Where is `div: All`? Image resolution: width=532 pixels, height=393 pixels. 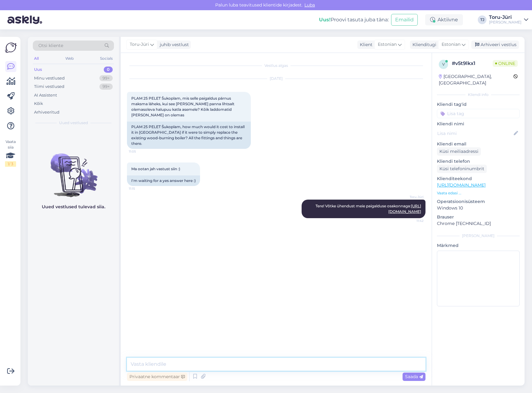
div: All is located at coordinates (36, 59).